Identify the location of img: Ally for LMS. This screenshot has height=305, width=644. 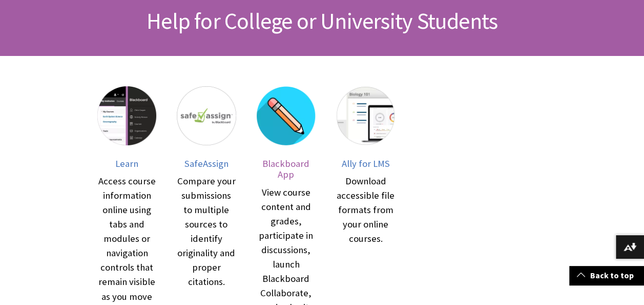
(365, 115).